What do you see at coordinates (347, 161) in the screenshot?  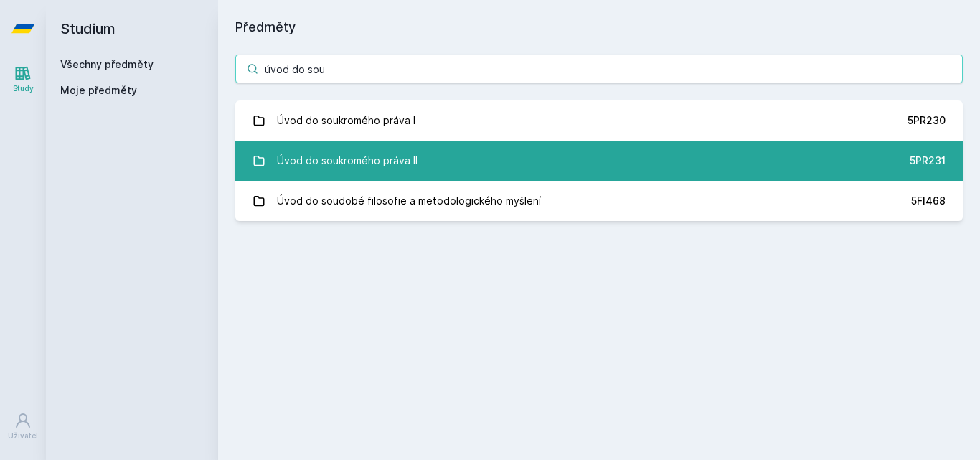 I see `div: Úvod do soukromého práva II` at bounding box center [347, 161].